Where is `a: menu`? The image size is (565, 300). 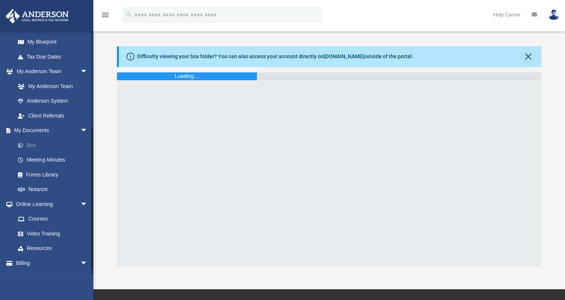 a: menu is located at coordinates (105, 17).